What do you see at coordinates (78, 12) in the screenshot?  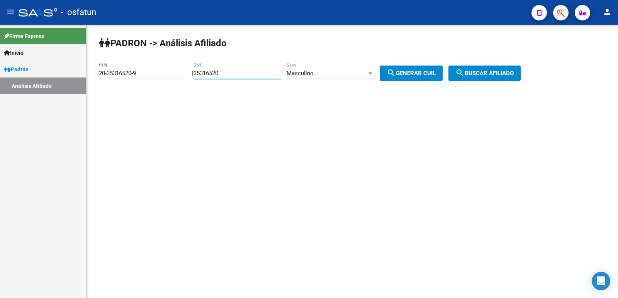 I see `span: - osfatun` at bounding box center [78, 12].